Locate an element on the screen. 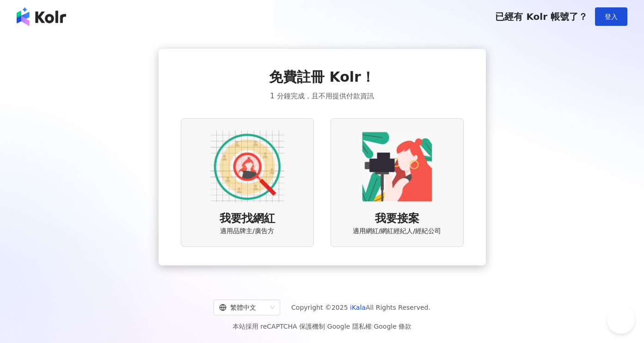 This screenshot has width=644, height=343. span: 適用品牌主/廣告方 is located at coordinates (247, 232).